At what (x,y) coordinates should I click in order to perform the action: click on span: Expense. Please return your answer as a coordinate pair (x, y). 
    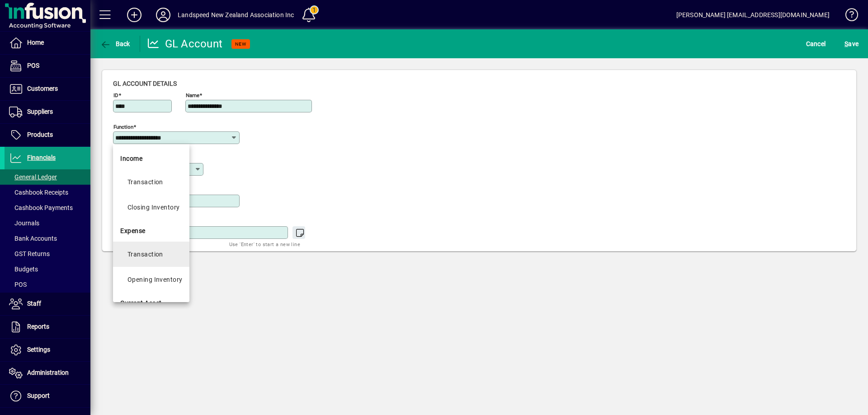
    Looking at the image, I should click on (133, 231).